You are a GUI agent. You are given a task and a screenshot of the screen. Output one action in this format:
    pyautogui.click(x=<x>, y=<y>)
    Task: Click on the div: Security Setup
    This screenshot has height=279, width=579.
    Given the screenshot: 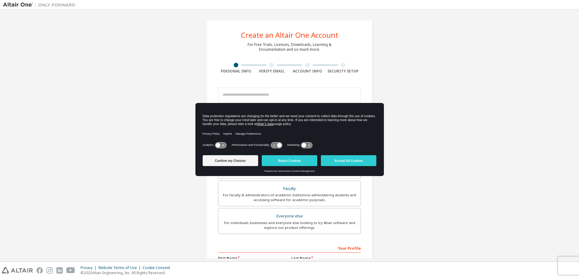 What is the action you would take?
    pyautogui.click(x=343, y=71)
    